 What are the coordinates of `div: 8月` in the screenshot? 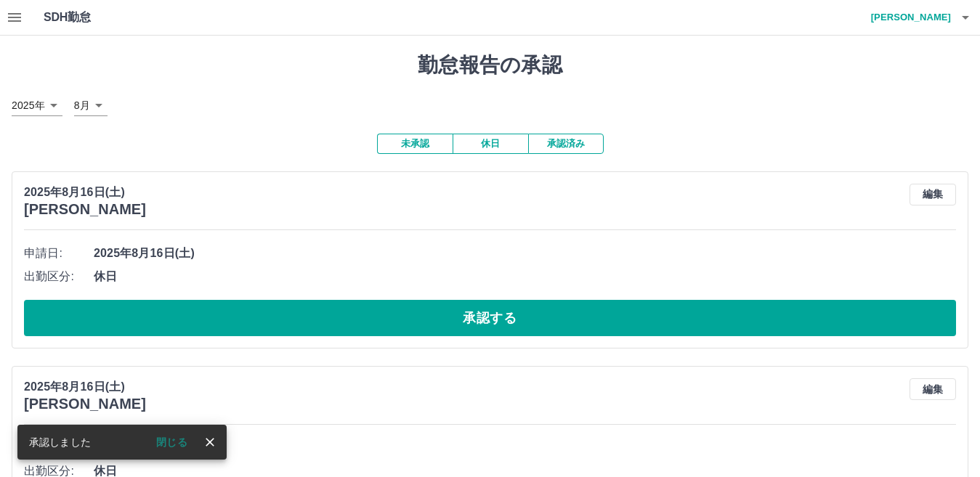 It's located at (91, 105).